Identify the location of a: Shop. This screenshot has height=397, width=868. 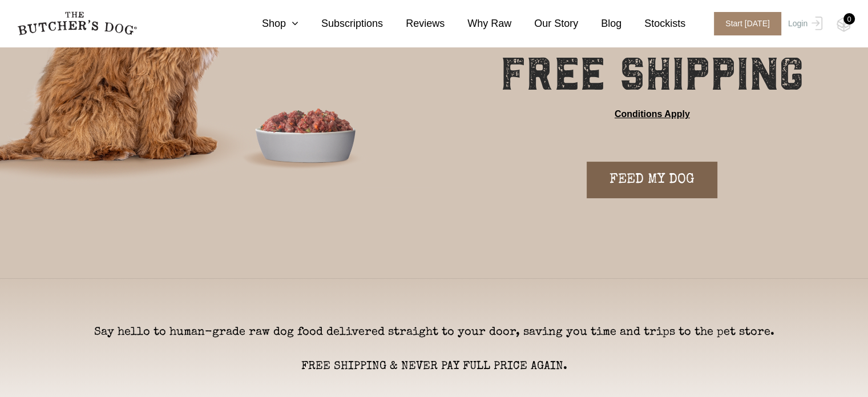
(269, 24).